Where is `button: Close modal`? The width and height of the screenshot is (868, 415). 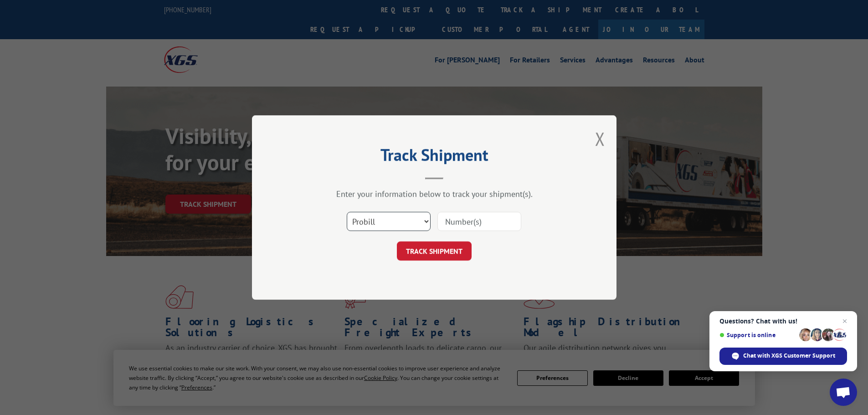
button: Close modal is located at coordinates (600, 139).